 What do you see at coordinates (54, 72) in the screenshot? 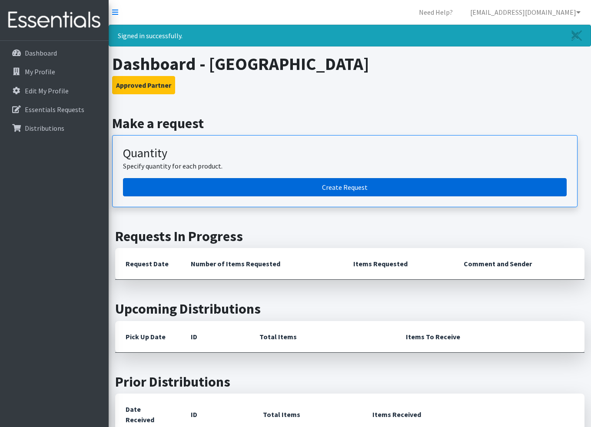
I see `a: My Profile` at bounding box center [54, 72].